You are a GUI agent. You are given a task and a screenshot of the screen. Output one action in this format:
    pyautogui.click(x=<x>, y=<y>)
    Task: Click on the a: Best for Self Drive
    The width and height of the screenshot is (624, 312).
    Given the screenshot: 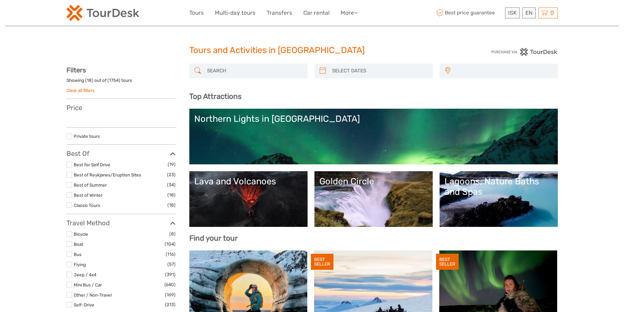 What is the action you would take?
    pyautogui.click(x=92, y=165)
    